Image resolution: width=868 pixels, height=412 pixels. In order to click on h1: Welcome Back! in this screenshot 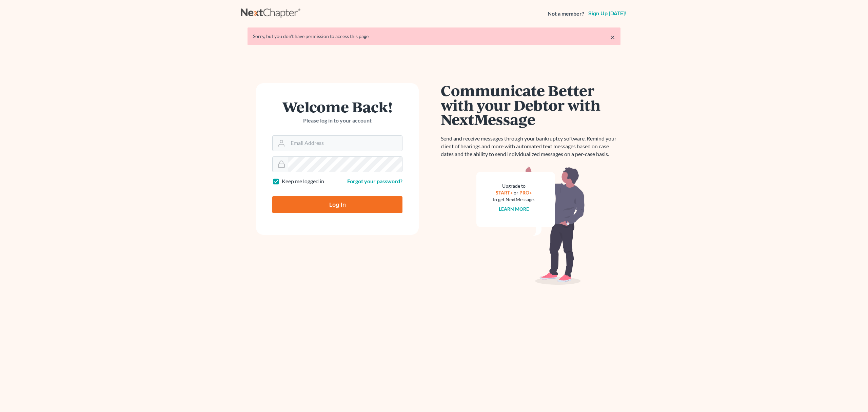, I will do `click(337, 106)`.